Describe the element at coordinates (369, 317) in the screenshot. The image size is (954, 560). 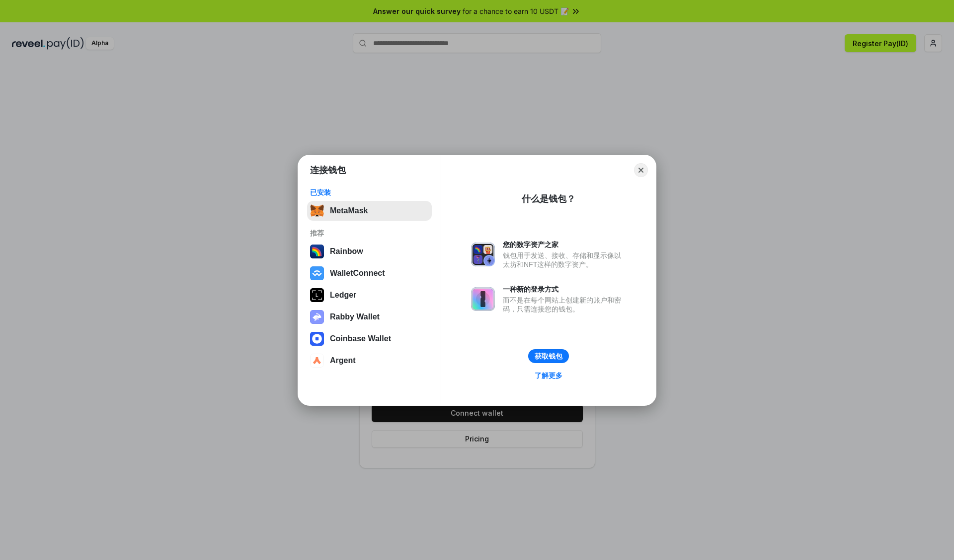
I see `button: Rabby Wallet` at that location.